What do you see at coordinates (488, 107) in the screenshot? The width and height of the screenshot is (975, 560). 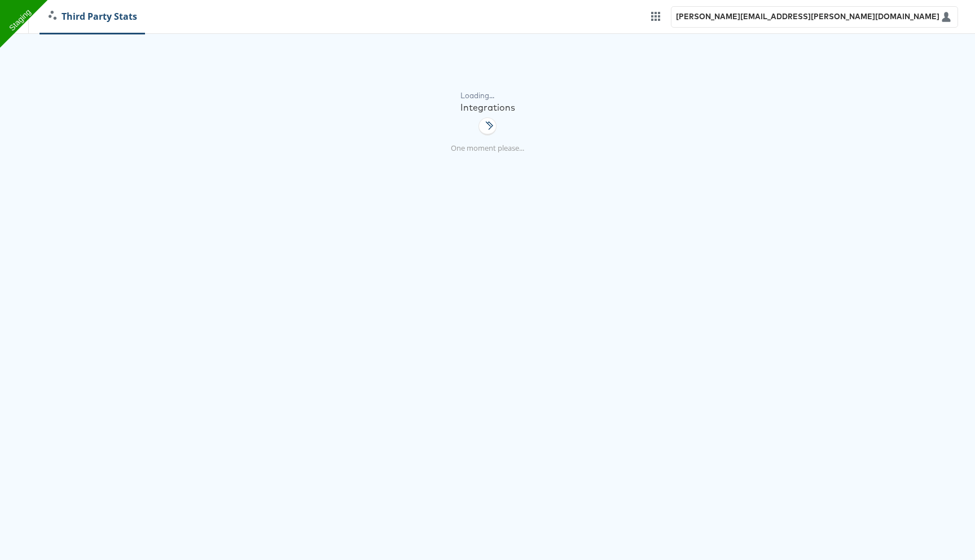 I see `div: Integrations` at bounding box center [488, 107].